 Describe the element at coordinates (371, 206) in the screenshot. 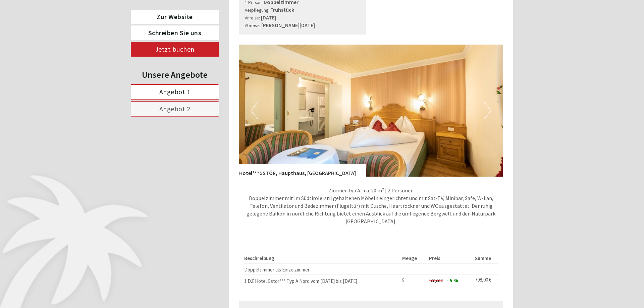

I see `p: Zimmer Typ A | ca. 20 m² | 2 Personen Doppelzimmer mit im Südtirolerstil gehaltenen Möbeln einger...` at that location.